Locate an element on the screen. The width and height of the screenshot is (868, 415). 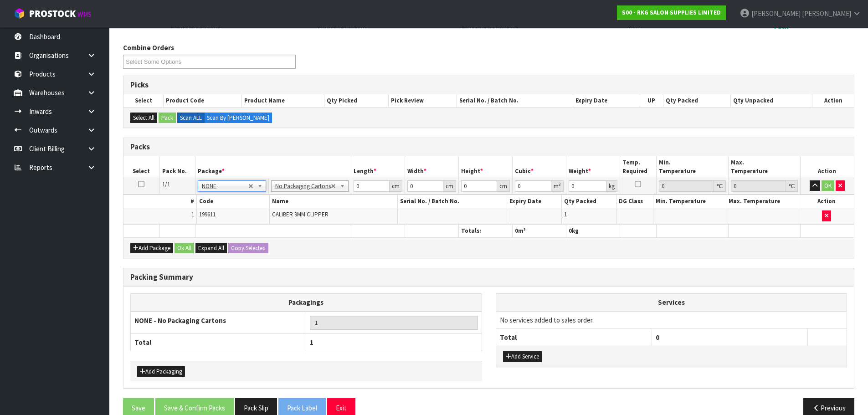
button: Select All is located at coordinates (144, 118).